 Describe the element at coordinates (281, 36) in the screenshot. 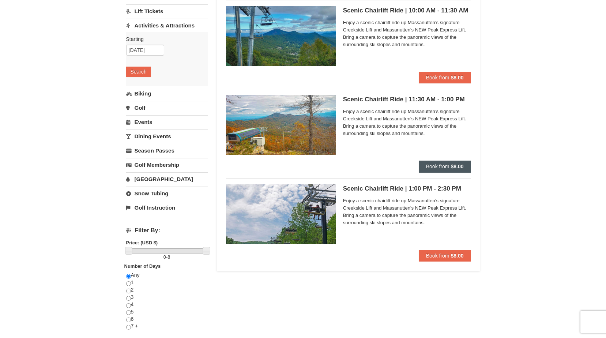

I see `img: 24896431-1-a2e2611b.jpg` at that location.